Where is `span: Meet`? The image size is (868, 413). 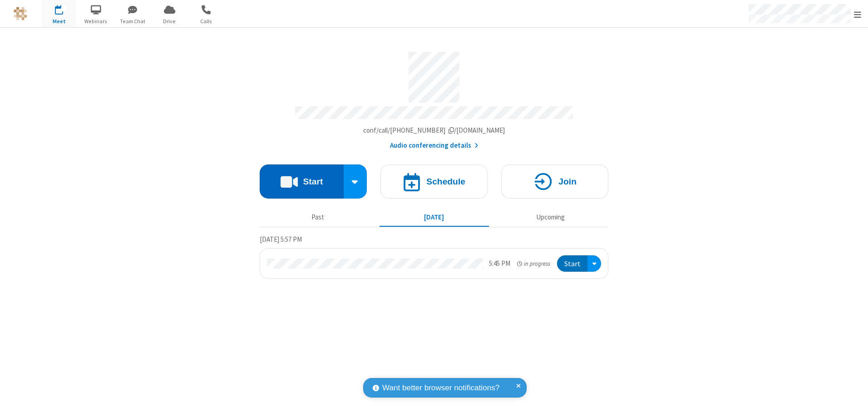 span: Meet is located at coordinates (59, 22).